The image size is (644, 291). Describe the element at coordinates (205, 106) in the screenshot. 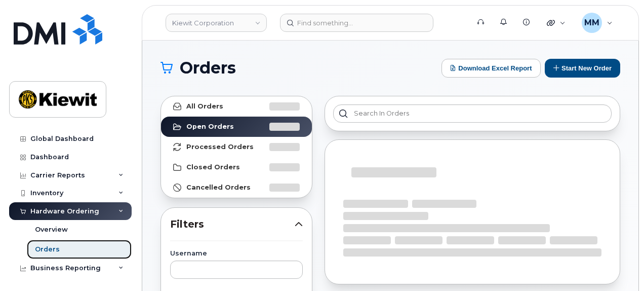

I see `strong: All Orders` at that location.